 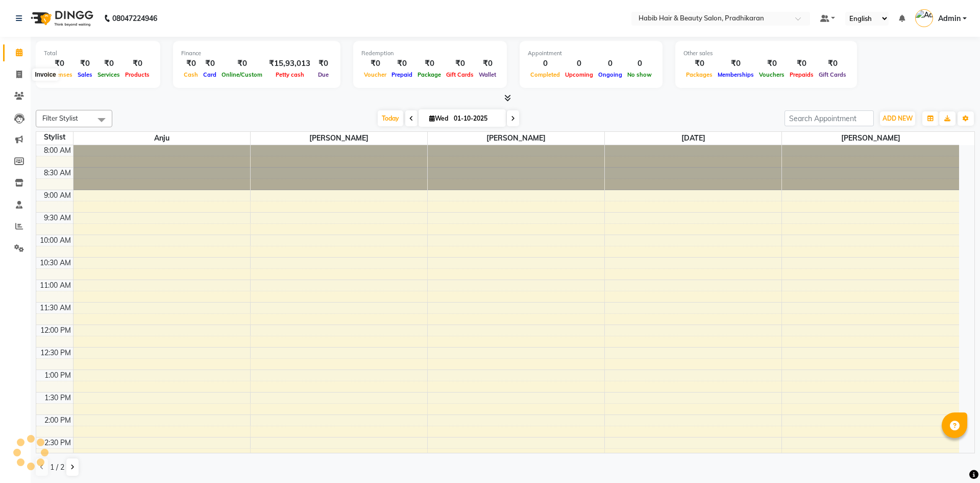 What do you see at coordinates (61, 19) in the screenshot?
I see `img: logo` at bounding box center [61, 19].